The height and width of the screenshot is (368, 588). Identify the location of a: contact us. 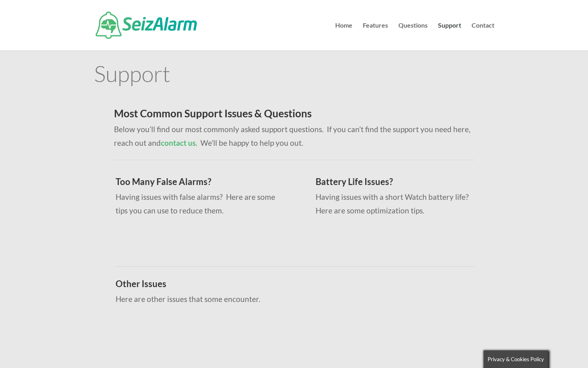
(178, 142).